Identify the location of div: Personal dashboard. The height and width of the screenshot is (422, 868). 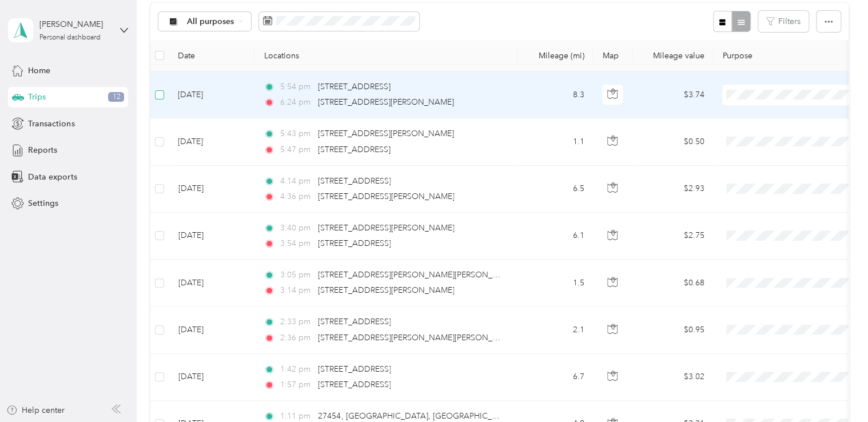
(70, 38).